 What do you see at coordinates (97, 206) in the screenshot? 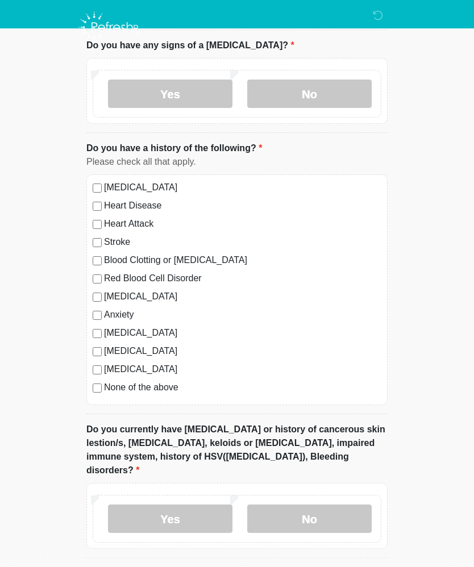
I see `input: Heart Disease` at bounding box center [97, 206].